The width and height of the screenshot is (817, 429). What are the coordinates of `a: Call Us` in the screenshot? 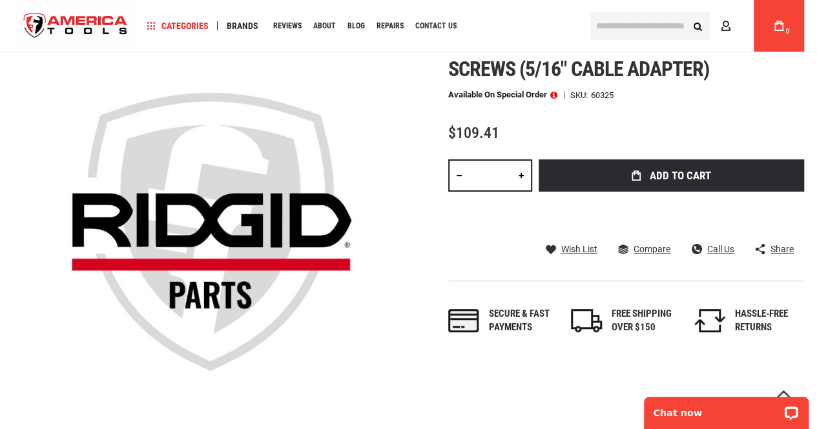 It's located at (713, 249).